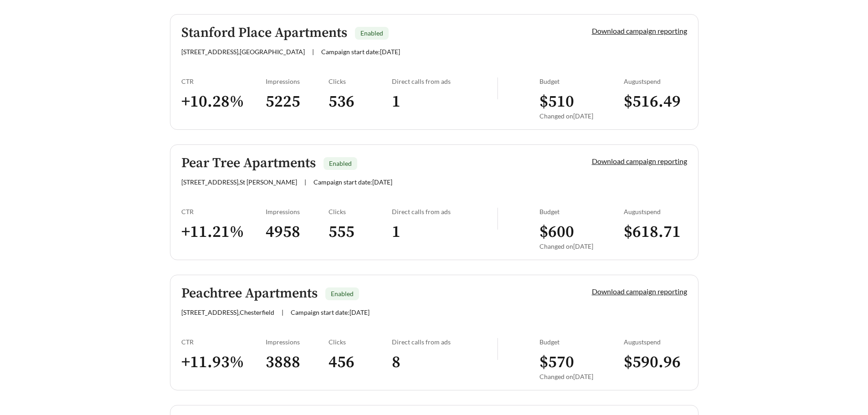  What do you see at coordinates (223, 362) in the screenshot?
I see `h3: + 11.93 %` at bounding box center [223, 362].